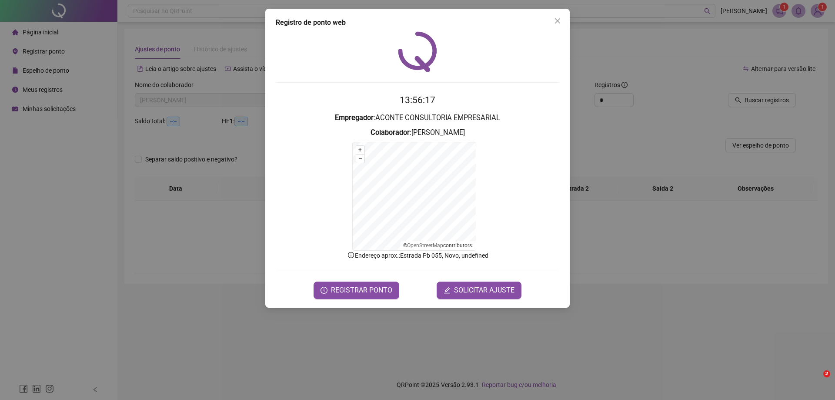 Image resolution: width=835 pixels, height=400 pixels. I want to click on span: info-circle, so click(351, 255).